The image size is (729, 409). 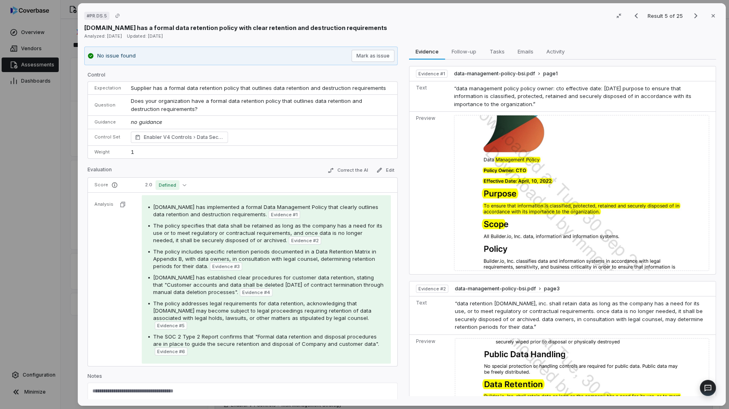 I want to click on p: Expectation, so click(x=108, y=88).